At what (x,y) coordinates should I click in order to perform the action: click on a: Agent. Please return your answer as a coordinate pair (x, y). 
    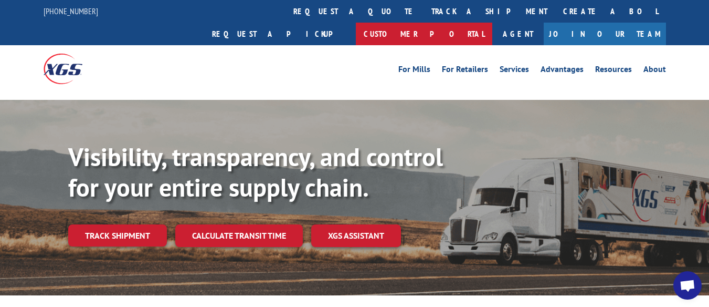
    Looking at the image, I should click on (518, 34).